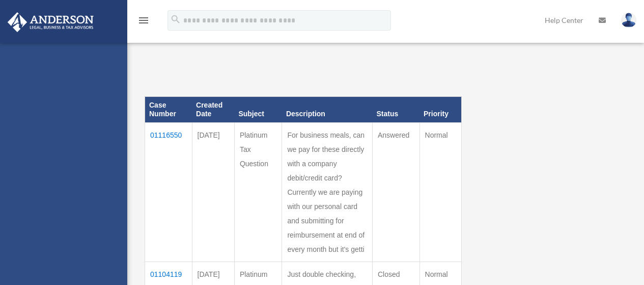 This screenshot has height=285, width=644. Describe the element at coordinates (175, 19) in the screenshot. I see `i: search` at that location.